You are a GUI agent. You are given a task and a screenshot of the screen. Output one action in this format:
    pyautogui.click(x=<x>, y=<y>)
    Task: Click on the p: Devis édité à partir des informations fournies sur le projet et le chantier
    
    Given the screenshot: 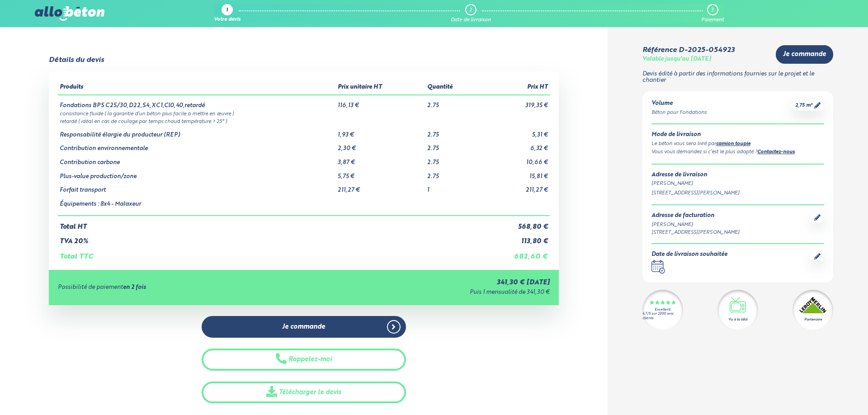 What is the action you would take?
    pyautogui.click(x=738, y=77)
    